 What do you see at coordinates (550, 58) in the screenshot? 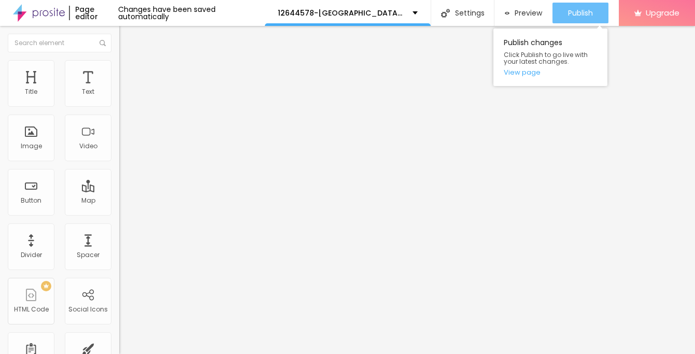
I see `span: Click Publish to go live with your latest changes.` at bounding box center [550, 58].